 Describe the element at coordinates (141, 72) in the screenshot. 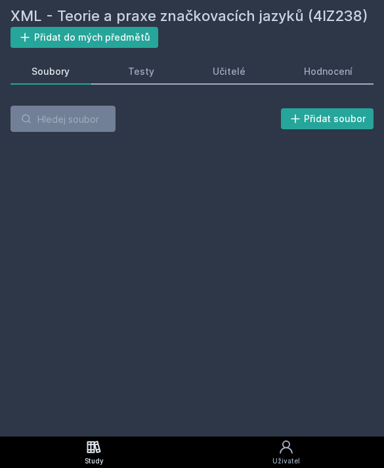

I see `div: Testy` at that location.